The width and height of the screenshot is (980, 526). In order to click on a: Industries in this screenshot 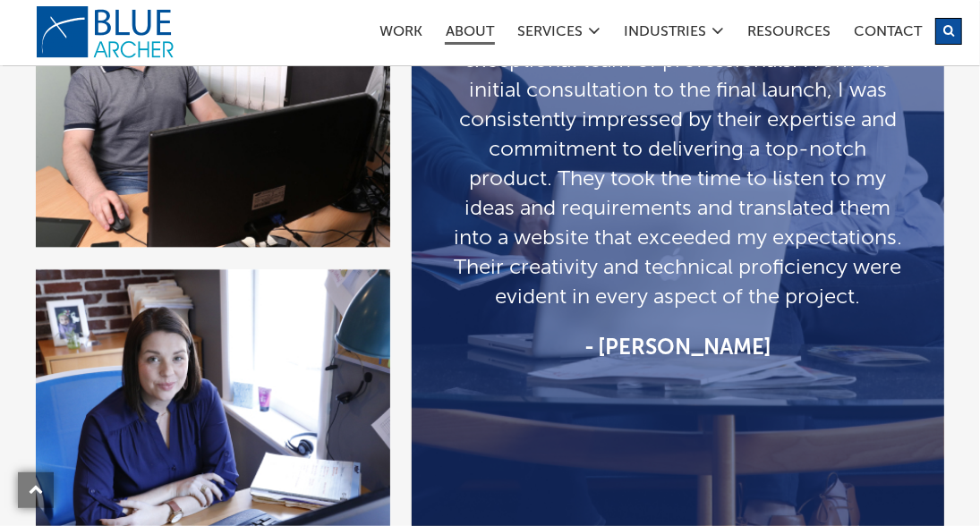, I will do `click(664, 34)`.